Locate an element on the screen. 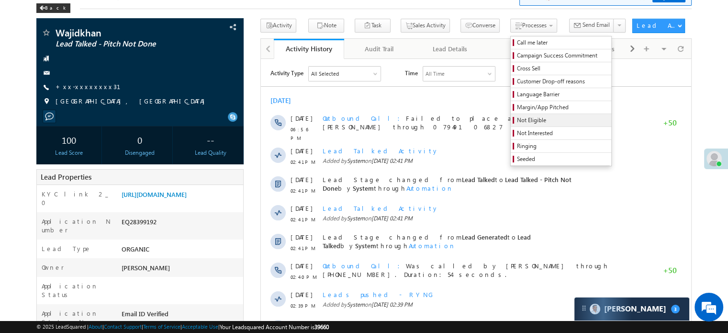 The image size is (728, 333). div: All Time is located at coordinates (174, 15).